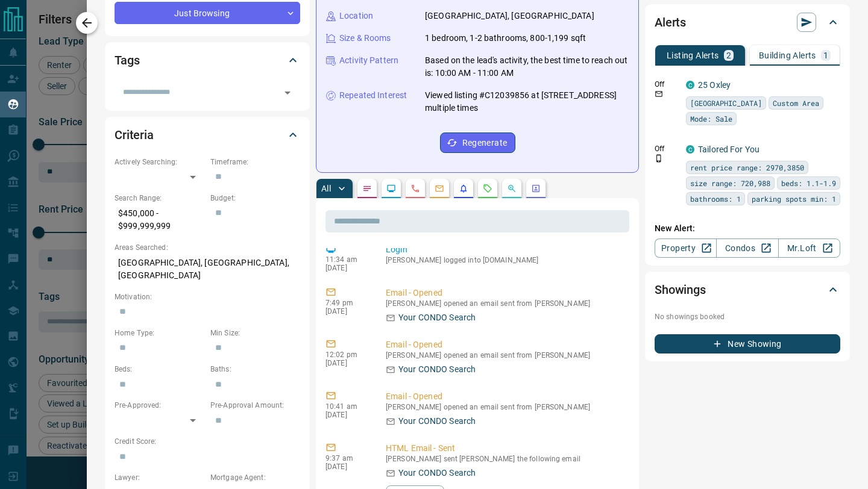 Image resolution: width=868 pixels, height=489 pixels. What do you see at coordinates (659, 158) in the screenshot?
I see `svg: Push Notification Only` at bounding box center [659, 158].